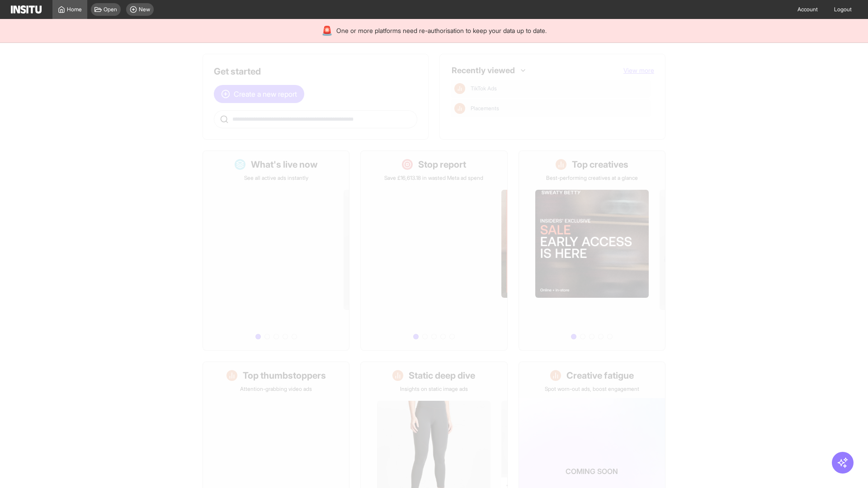  I want to click on span: New, so click(145, 10).